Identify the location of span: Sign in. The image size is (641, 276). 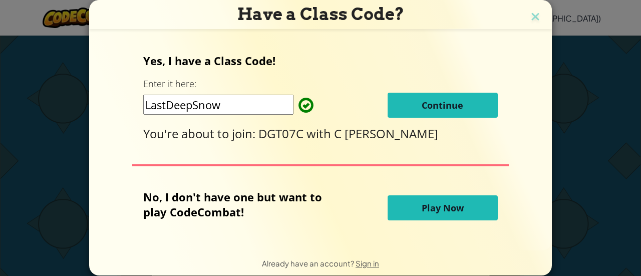
(367, 263).